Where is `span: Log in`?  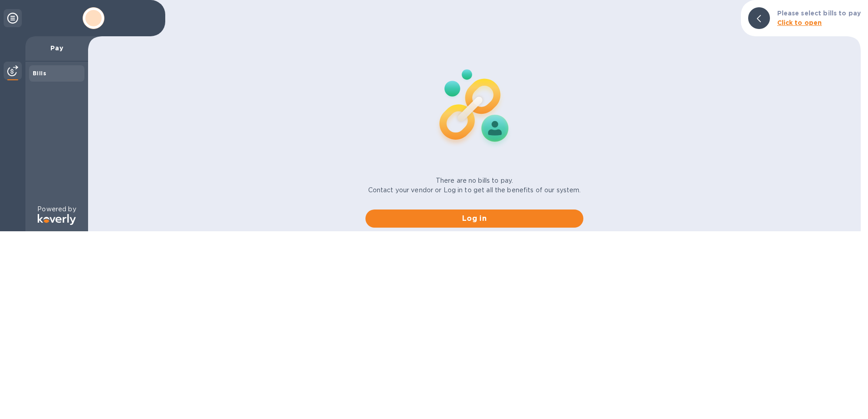 span: Log in is located at coordinates (474, 219).